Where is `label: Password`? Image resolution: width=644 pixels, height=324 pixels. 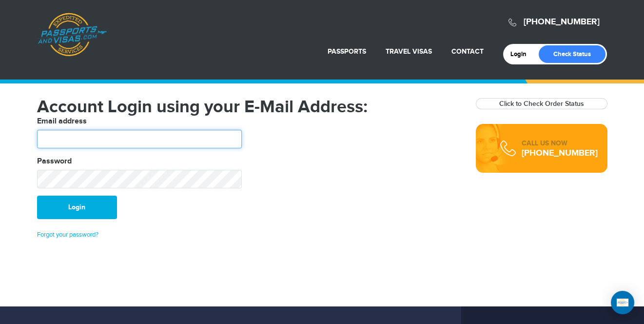
label: Password is located at coordinates (54, 162).